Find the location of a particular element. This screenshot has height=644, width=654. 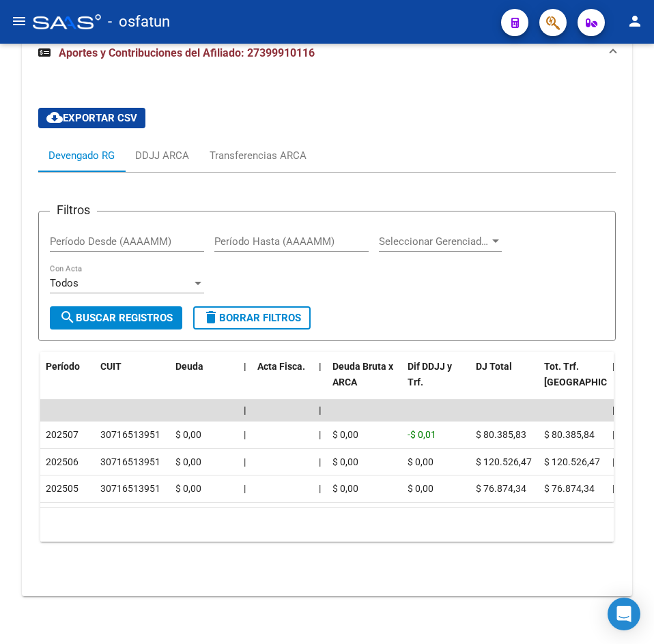

span: Buscar Registros is located at coordinates (116, 318).